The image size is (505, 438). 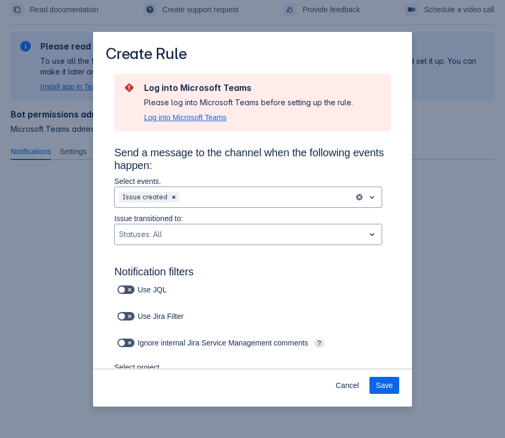 What do you see at coordinates (385, 386) in the screenshot?
I see `button: Save` at bounding box center [385, 386].